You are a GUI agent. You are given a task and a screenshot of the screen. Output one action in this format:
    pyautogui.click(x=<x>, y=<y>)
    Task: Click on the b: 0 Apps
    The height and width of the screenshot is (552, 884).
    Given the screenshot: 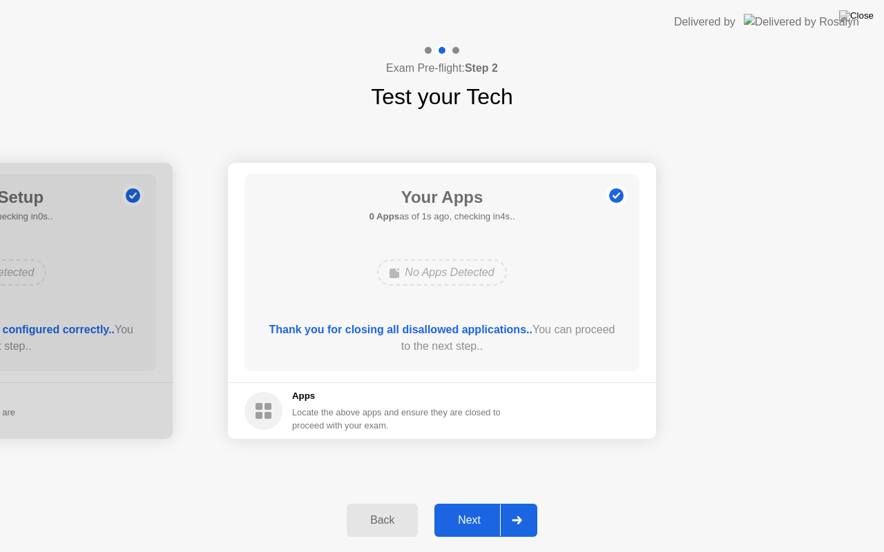 What is the action you would take?
    pyautogui.click(x=384, y=216)
    